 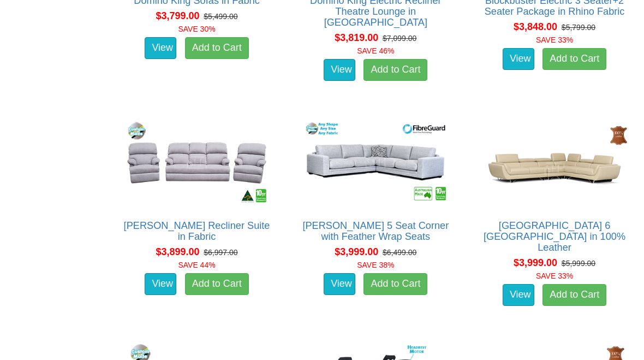 I want to click on img: Langham Recliner Suite in Fabric, so click(x=197, y=162).